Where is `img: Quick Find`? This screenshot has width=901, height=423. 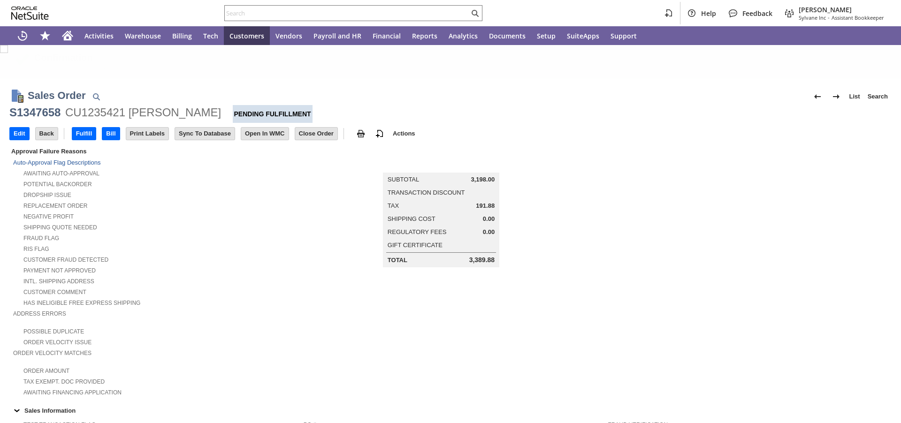 img: Quick Find is located at coordinates (96, 97).